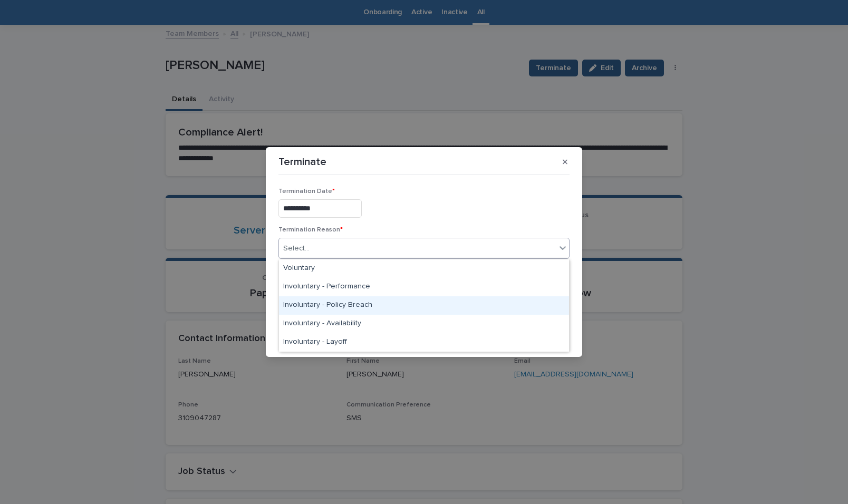  Describe the element at coordinates (424, 269) in the screenshot. I see `div: Voluntary` at that location.